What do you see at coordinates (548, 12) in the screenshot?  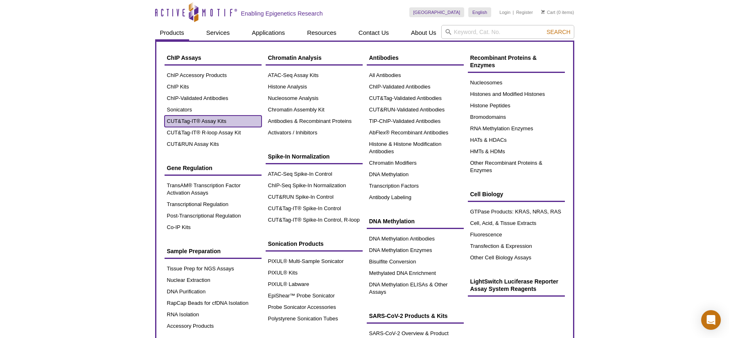 I see `a: Cart` at bounding box center [548, 12].